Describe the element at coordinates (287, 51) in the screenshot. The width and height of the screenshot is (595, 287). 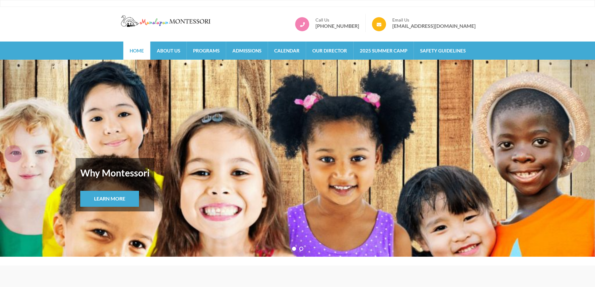
I see `a: Calendar` at that location.